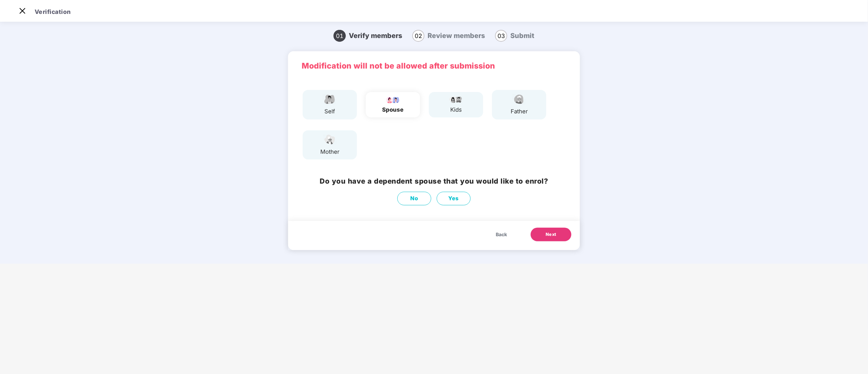 The width and height of the screenshot is (868, 374). I want to click on img: svg+xml;base64,PHN2ZyB4bWxucz0iaHR0cDovL3d3dy53My5vcmcvMjAwMC9zdmciIHdpZHRoPSI1NCIgaGVpZ2h0PSIzOC..., so click(330, 140).